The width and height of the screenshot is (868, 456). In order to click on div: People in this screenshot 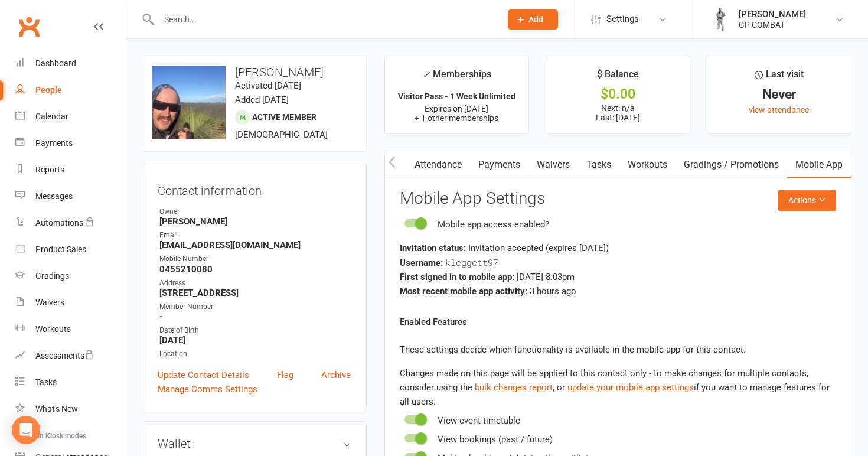, I will do `click(48, 90)`.